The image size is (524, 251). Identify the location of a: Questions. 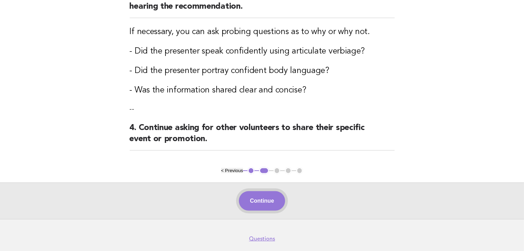
(262, 239).